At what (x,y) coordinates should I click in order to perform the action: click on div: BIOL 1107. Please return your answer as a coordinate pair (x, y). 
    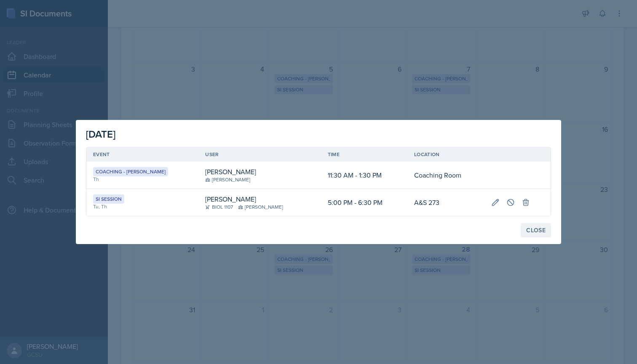
    Looking at the image, I should click on (219, 207).